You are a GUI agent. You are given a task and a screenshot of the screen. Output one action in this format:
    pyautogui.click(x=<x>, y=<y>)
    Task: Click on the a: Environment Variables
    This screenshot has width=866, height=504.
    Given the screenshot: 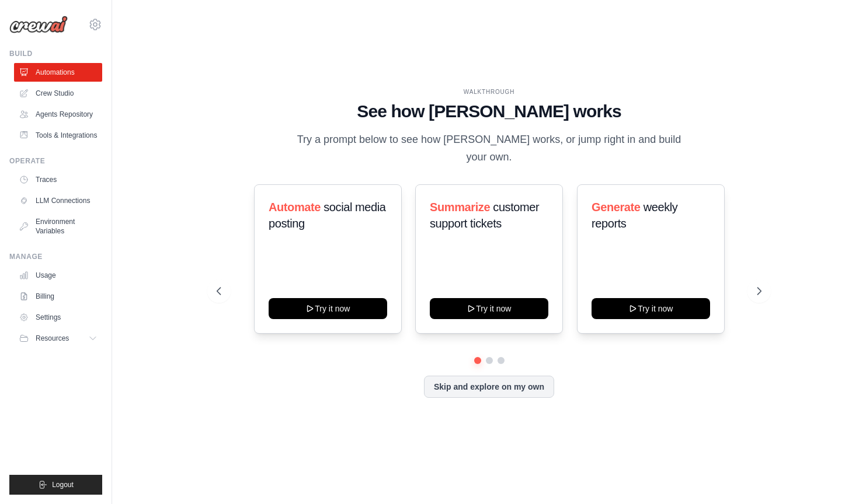 What is the action you would take?
    pyautogui.click(x=58, y=226)
    